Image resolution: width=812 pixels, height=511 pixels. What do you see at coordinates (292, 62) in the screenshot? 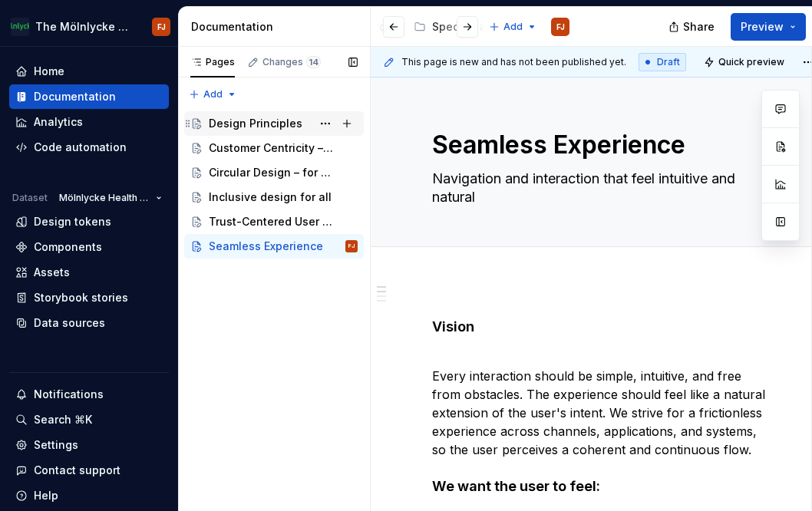
I see `div: Changes` at bounding box center [292, 62].